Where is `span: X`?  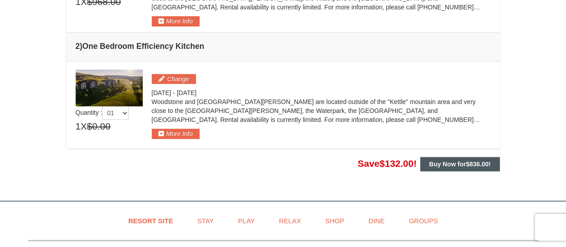 span: X is located at coordinates (84, 126).